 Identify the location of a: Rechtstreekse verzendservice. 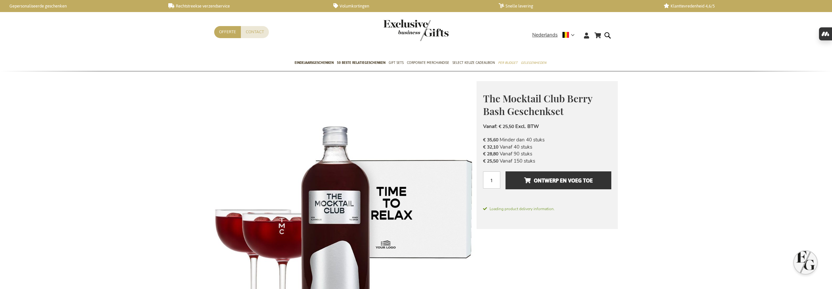
(245, 6).